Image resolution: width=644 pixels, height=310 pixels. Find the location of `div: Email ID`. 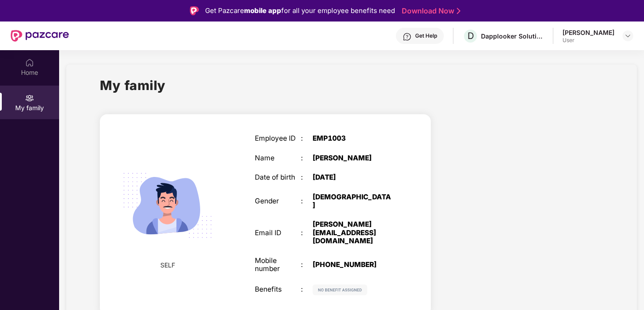

div: Email ID is located at coordinates (278, 232).